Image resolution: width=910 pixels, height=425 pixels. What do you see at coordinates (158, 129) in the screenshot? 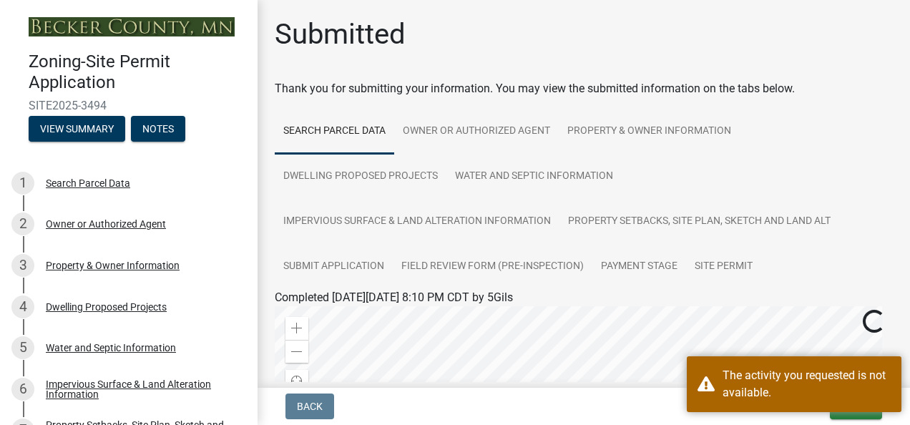
I see `wm-modal-confirm: Notes` at bounding box center [158, 129].